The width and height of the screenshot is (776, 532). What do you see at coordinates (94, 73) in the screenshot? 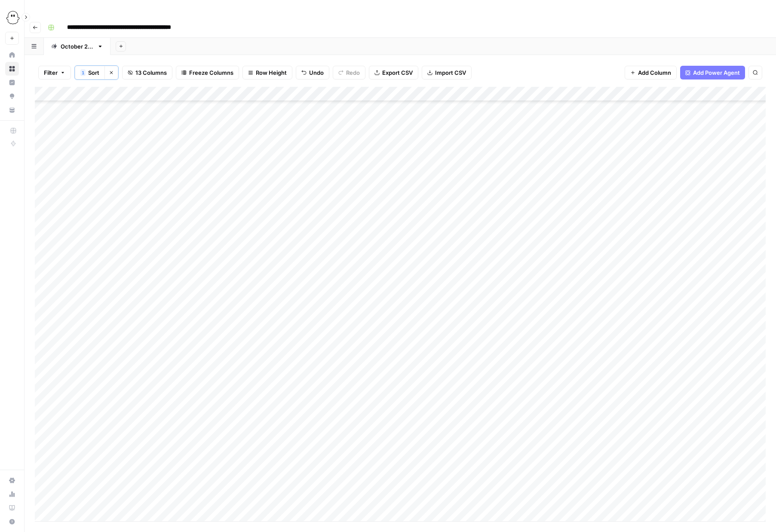
I see `span: Sort` at bounding box center [94, 73].